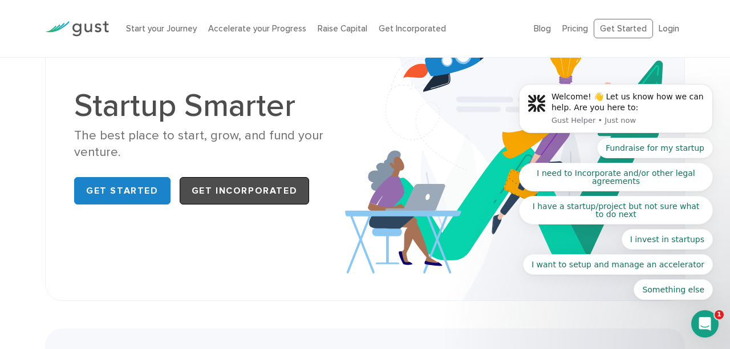  I want to click on a: Get Started, so click(122, 191).